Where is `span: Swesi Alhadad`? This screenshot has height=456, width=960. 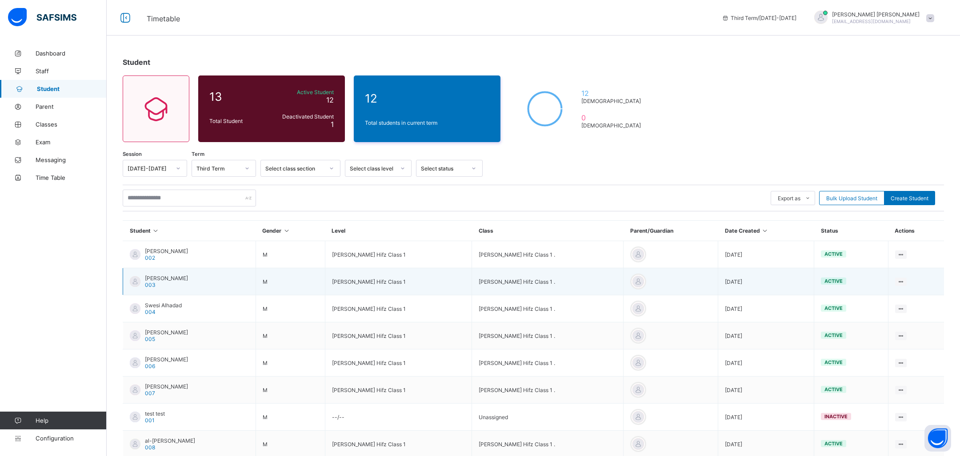
span: Swesi Alhadad is located at coordinates (163, 305).